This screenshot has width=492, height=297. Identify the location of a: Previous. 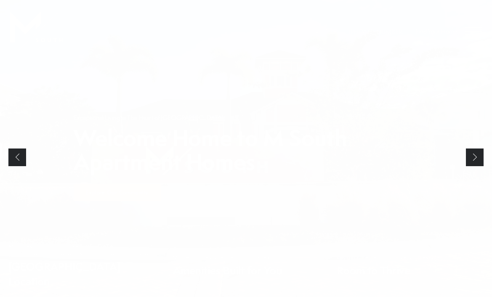
(17, 158).